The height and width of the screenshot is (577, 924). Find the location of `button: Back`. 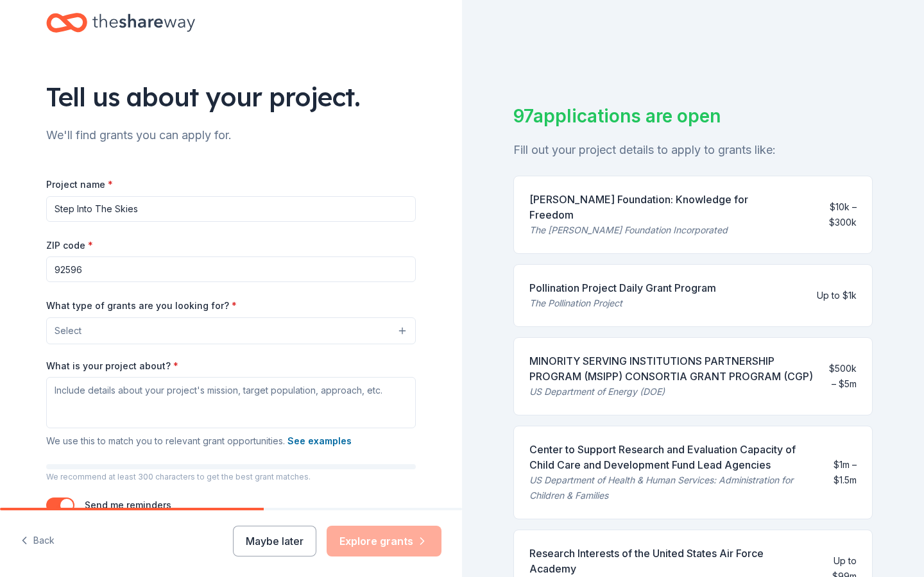

button: Back is located at coordinates (37, 541).